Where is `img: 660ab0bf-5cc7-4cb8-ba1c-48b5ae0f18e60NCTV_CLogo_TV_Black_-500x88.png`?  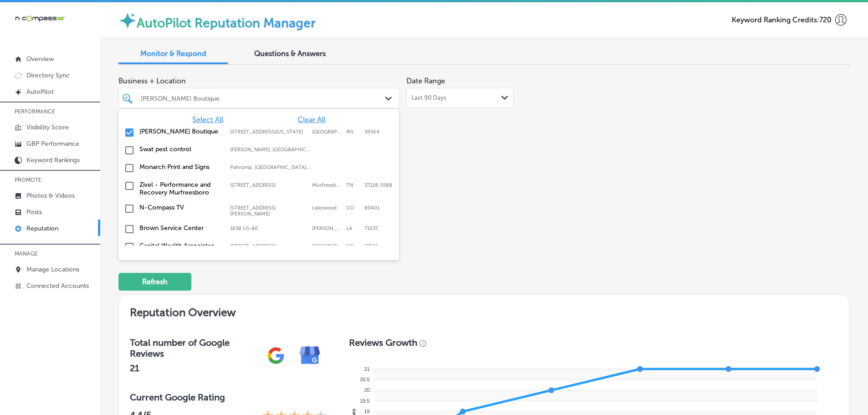
img: 660ab0bf-5cc7-4cb8-ba1c-48b5ae0f18e60NCTV_CLogo_TV_Black_-500x88.png is located at coordinates (40, 19).